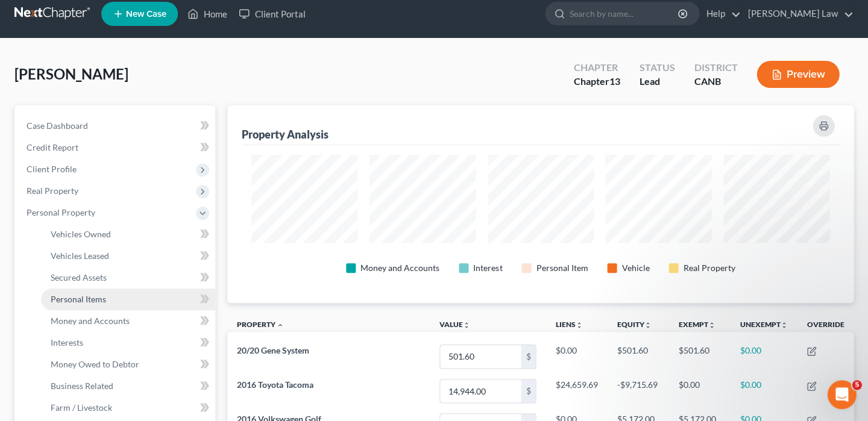 Image resolution: width=868 pixels, height=421 pixels. What do you see at coordinates (128, 300) in the screenshot?
I see `a: Personal Items` at bounding box center [128, 300].